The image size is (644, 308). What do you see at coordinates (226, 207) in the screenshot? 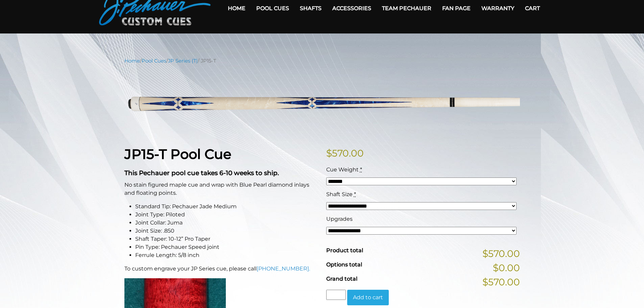
I see `li: Standard Tip: Pechauer Jade Medium` at bounding box center [226, 207].